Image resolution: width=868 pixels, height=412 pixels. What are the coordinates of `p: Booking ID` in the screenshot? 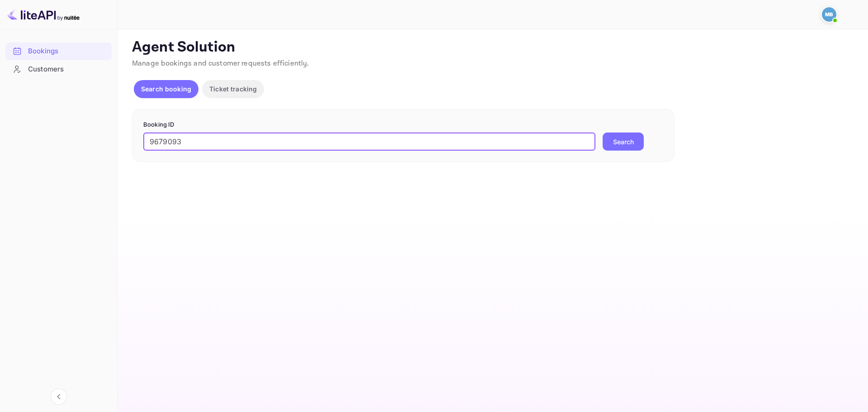 It's located at (403, 125).